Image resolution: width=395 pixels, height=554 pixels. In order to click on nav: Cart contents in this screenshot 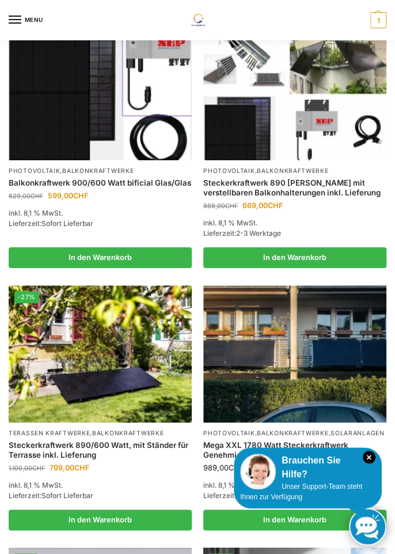, I will do `click(377, 20)`.